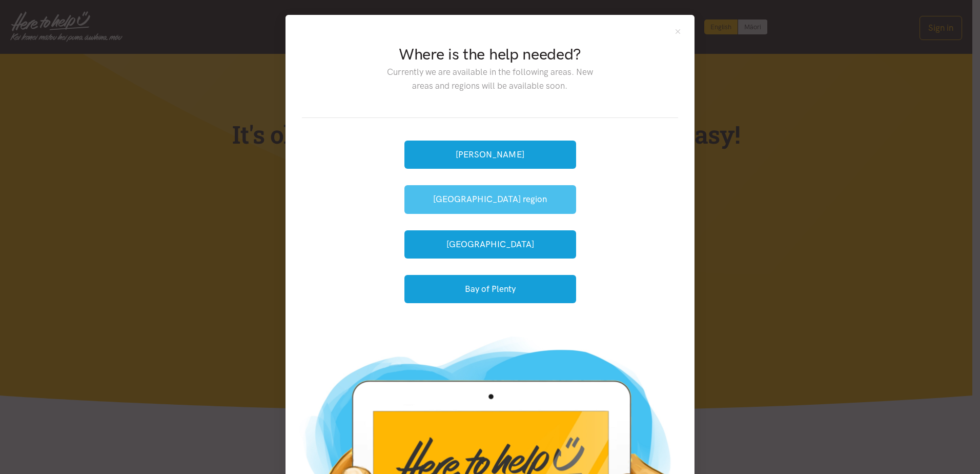 The image size is (980, 474). I want to click on button: Close, so click(677, 32).